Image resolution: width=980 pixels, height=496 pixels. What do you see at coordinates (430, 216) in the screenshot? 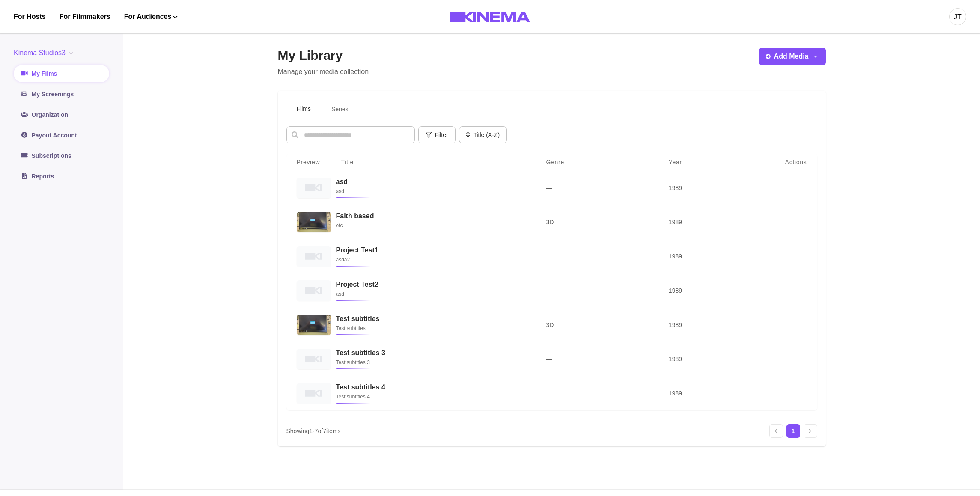
I see `h3: Faith based` at bounding box center [430, 216].